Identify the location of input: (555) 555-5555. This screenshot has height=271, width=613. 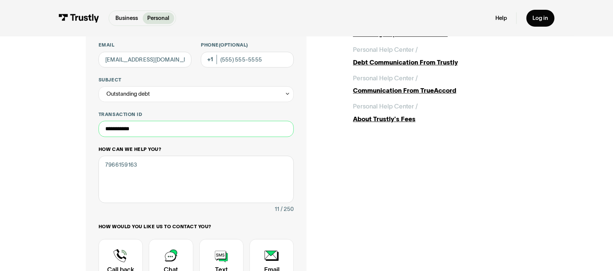
(247, 60).